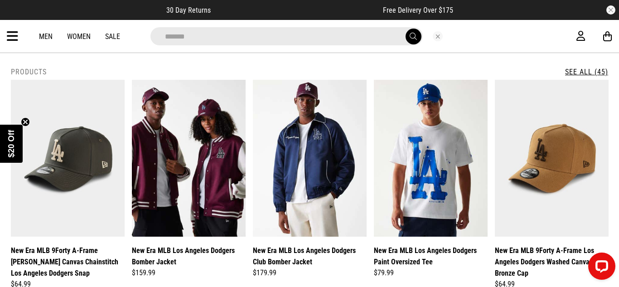  I want to click on a: Men, so click(46, 36).